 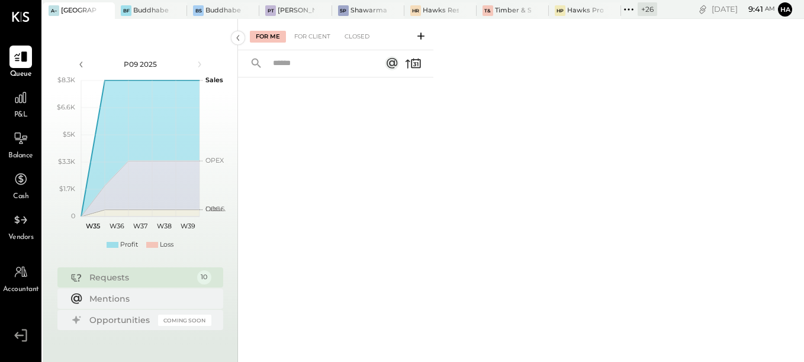 I want to click on span: Cash, so click(x=21, y=197).